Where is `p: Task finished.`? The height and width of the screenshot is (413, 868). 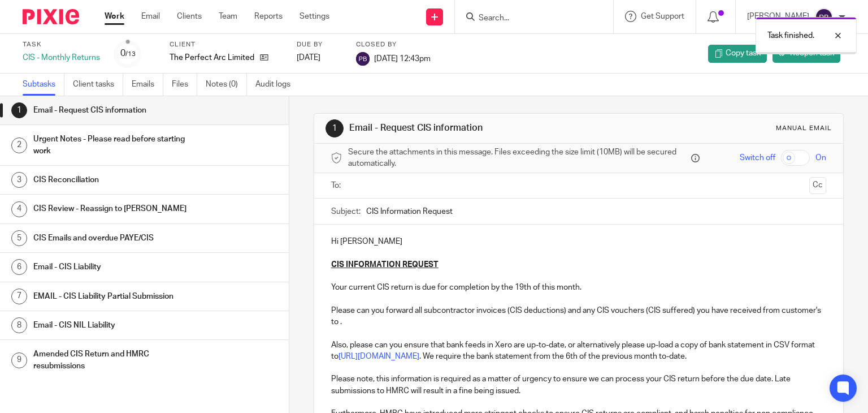 p: Task finished. is located at coordinates (790, 36).